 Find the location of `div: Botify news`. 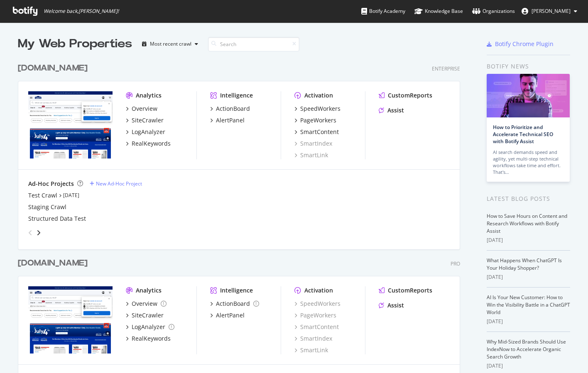

div: Botify news is located at coordinates (528, 66).